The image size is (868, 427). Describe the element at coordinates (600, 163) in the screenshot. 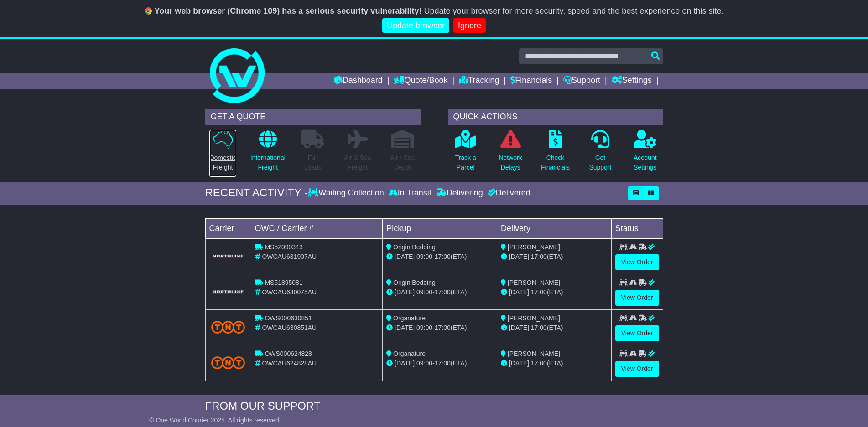

I see `p: Get Support` at that location.